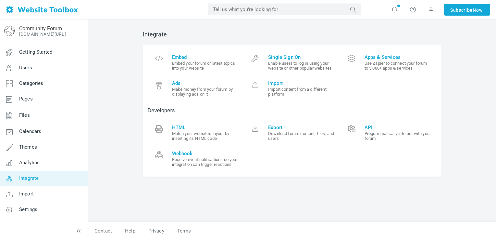 This screenshot has height=240, width=496. Describe the element at coordinates (398, 127) in the screenshot. I see `span: API` at that location.